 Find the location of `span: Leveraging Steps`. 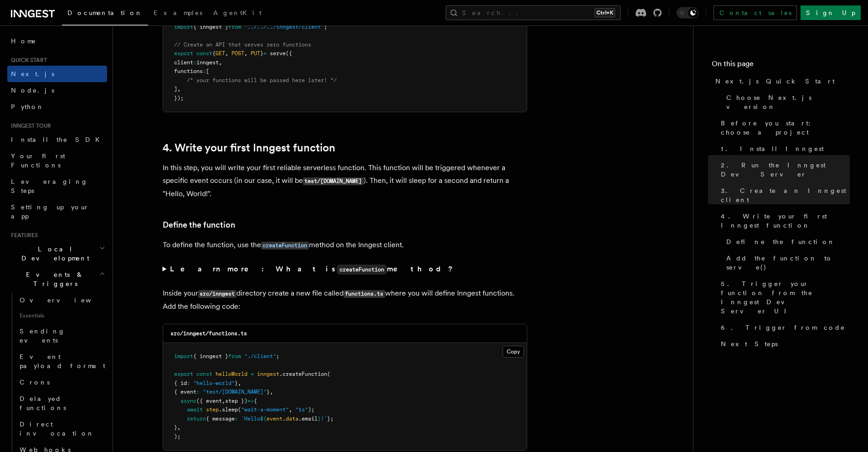

span: Leveraging Steps is located at coordinates (49, 186).